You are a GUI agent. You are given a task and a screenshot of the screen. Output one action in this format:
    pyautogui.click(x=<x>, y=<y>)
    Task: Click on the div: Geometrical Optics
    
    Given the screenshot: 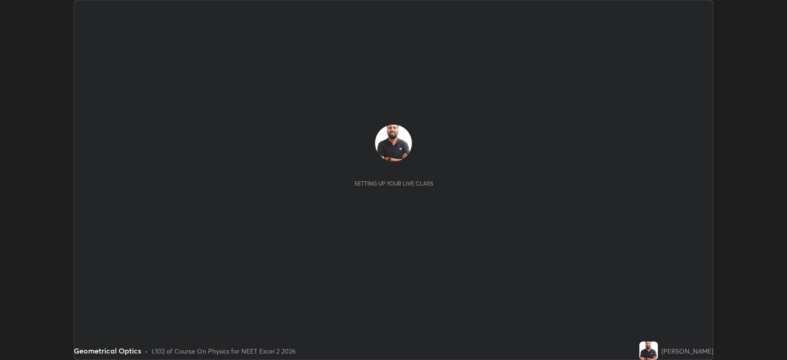 What is the action you would take?
    pyautogui.click(x=108, y=351)
    